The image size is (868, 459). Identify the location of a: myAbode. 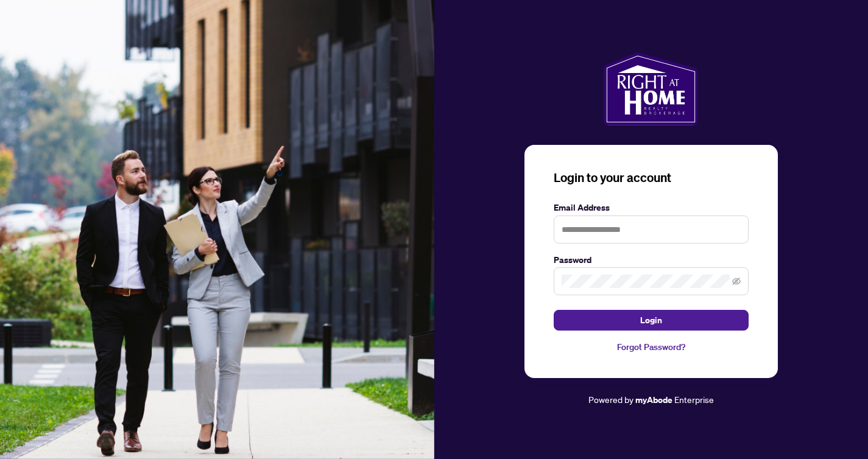
(654, 400).